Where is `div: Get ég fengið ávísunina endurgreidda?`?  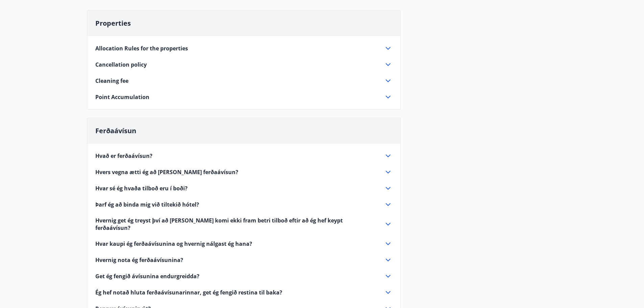
div: Get ég fengið ávísunina endurgreidda? is located at coordinates (244, 276).